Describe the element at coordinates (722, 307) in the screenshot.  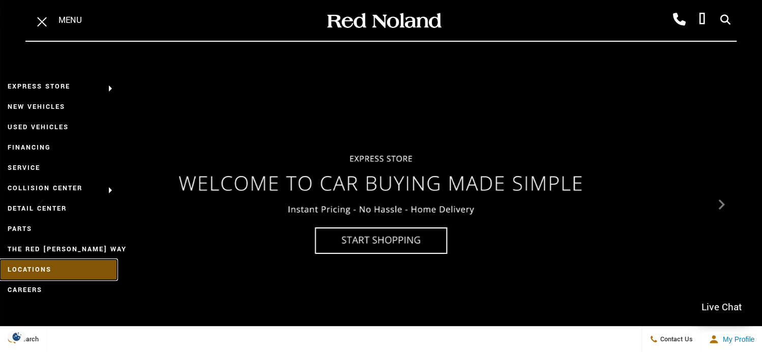
I see `a: Live Chat` at that location.